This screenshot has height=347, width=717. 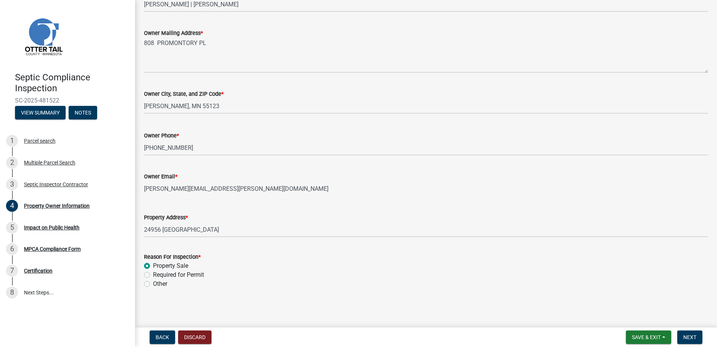 I want to click on h4: Septic Compliance Inspection, so click(x=72, y=83).